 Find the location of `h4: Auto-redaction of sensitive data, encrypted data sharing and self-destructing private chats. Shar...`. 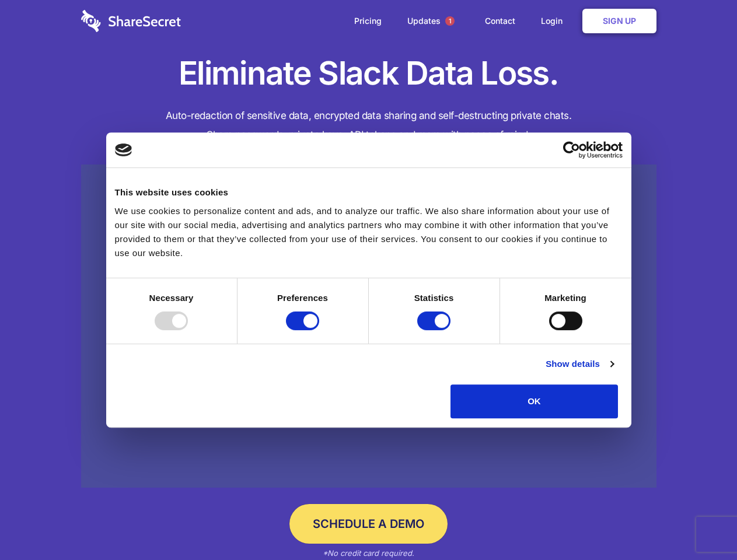

h4: Auto-redaction of sensitive data, encrypted data sharing and self-destructing private chats. Shar... is located at coordinates (369, 125).